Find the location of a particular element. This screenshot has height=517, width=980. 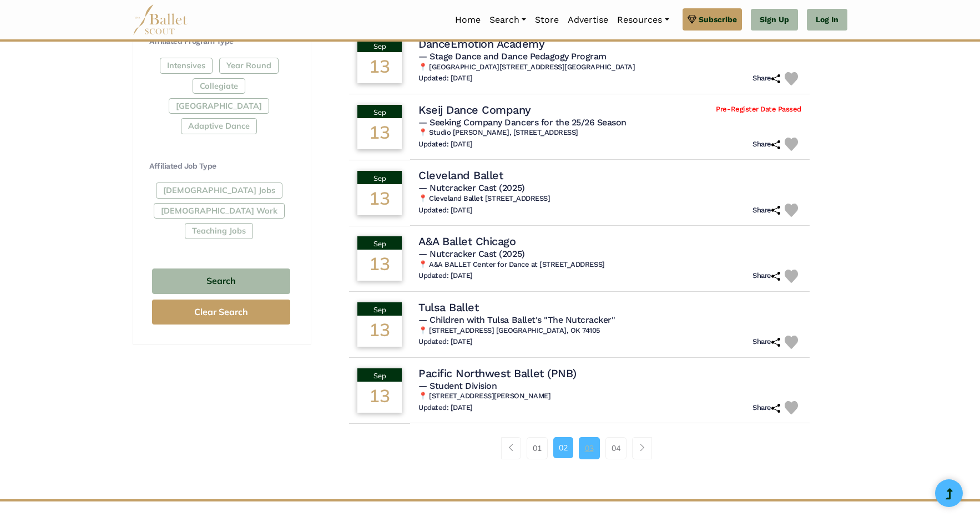

a: Advertise is located at coordinates (588, 20).